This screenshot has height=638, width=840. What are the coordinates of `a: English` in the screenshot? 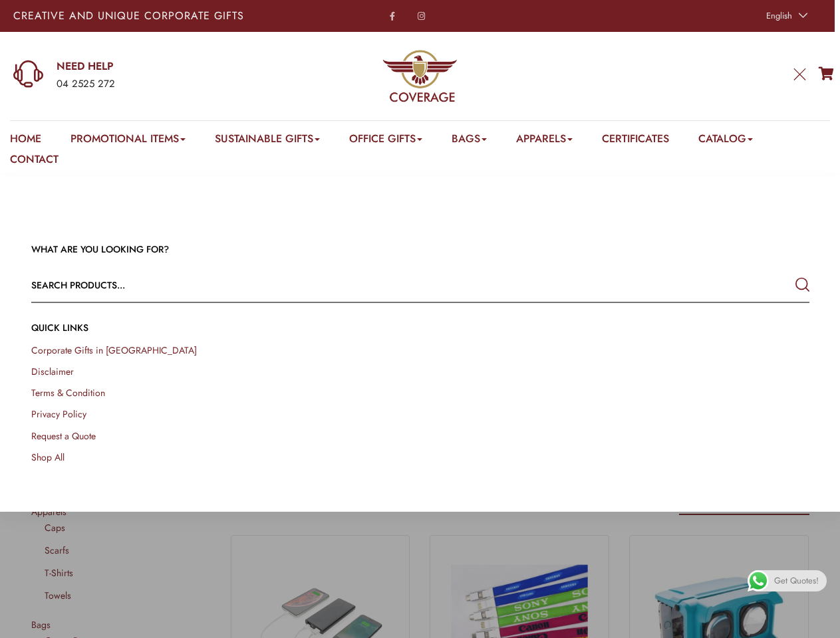 It's located at (785, 16).